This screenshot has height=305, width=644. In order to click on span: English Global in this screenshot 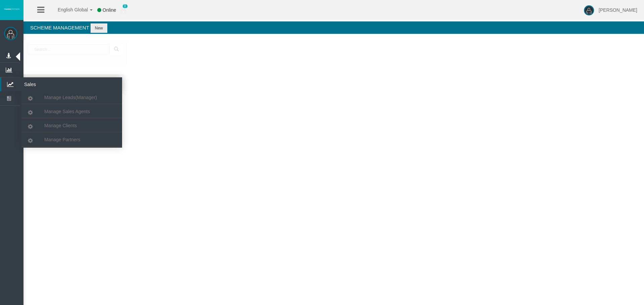, I will do `click(68, 10)`.